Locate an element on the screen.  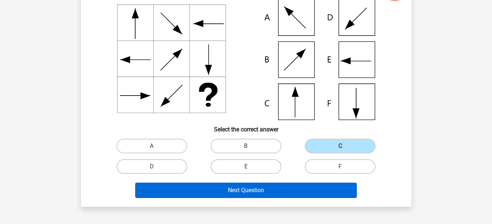
label: F is located at coordinates (340, 167).